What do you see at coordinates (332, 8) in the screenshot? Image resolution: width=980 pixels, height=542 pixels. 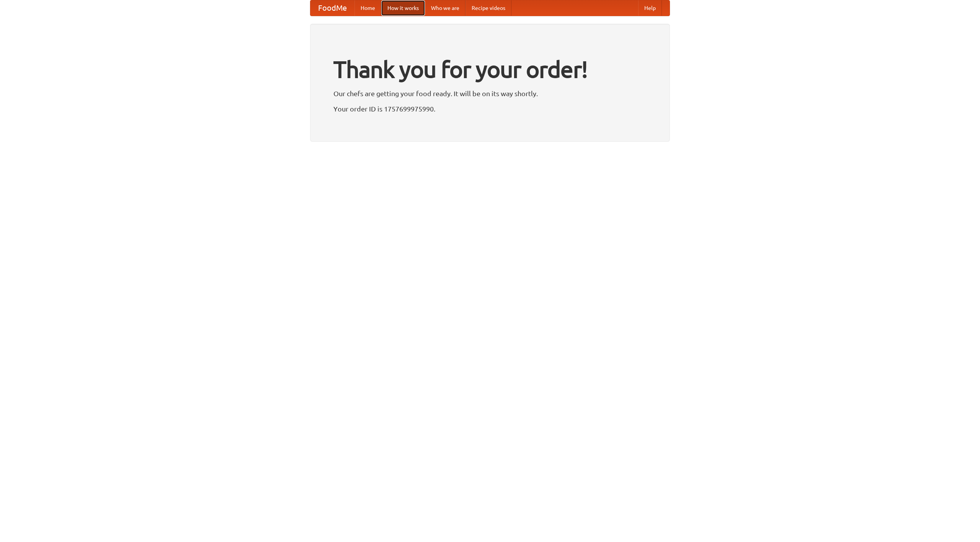 I see `a: FoodMe` at bounding box center [332, 8].